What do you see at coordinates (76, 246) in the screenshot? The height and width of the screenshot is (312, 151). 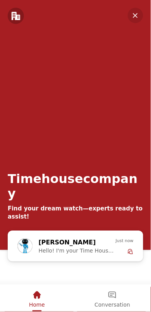 I see `div: Chat with us now` at bounding box center [76, 246].